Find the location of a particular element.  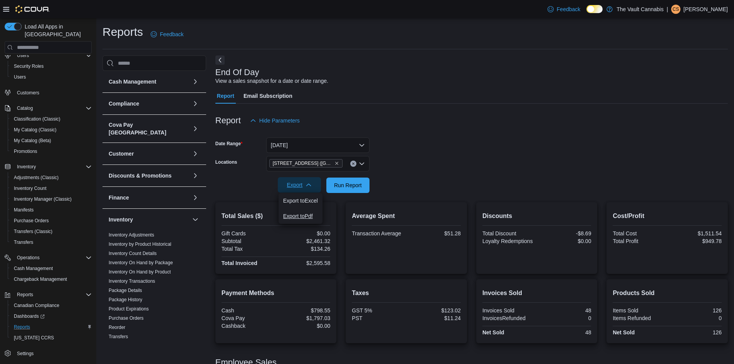

div: Cova Pay is located at coordinates (248, 318).